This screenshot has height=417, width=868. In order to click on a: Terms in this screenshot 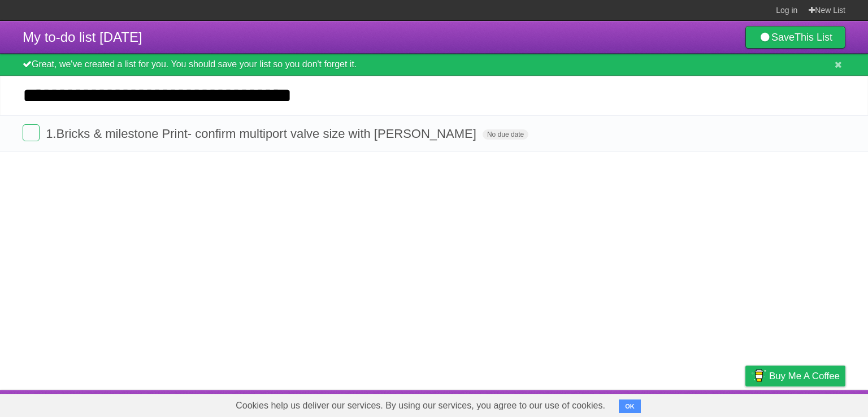, I will do `click(704, 403)`.